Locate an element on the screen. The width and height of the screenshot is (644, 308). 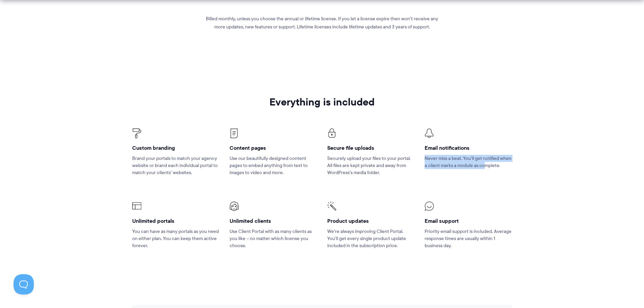
h2: Everything is included is located at coordinates (322, 102).